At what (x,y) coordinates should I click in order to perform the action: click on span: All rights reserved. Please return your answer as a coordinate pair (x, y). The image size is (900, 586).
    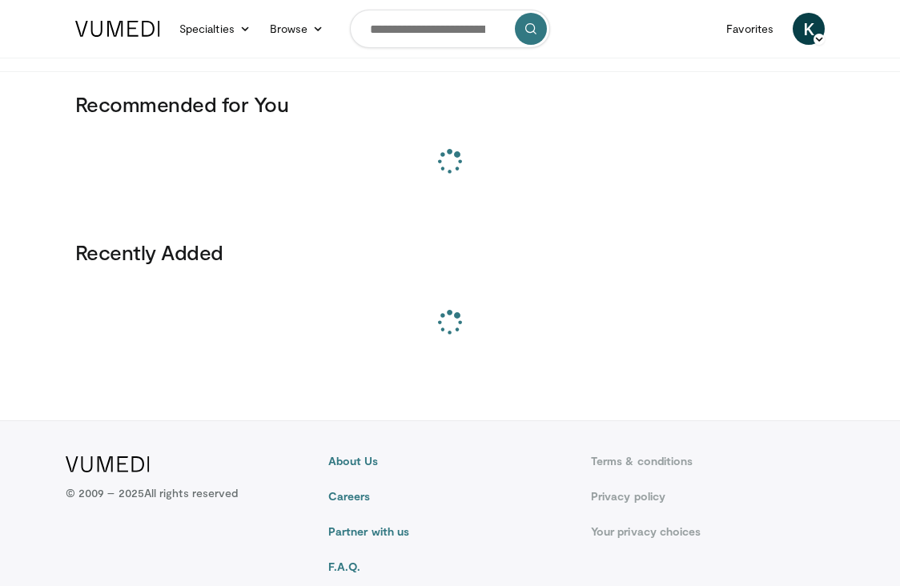
    Looking at the image, I should click on (191, 492).